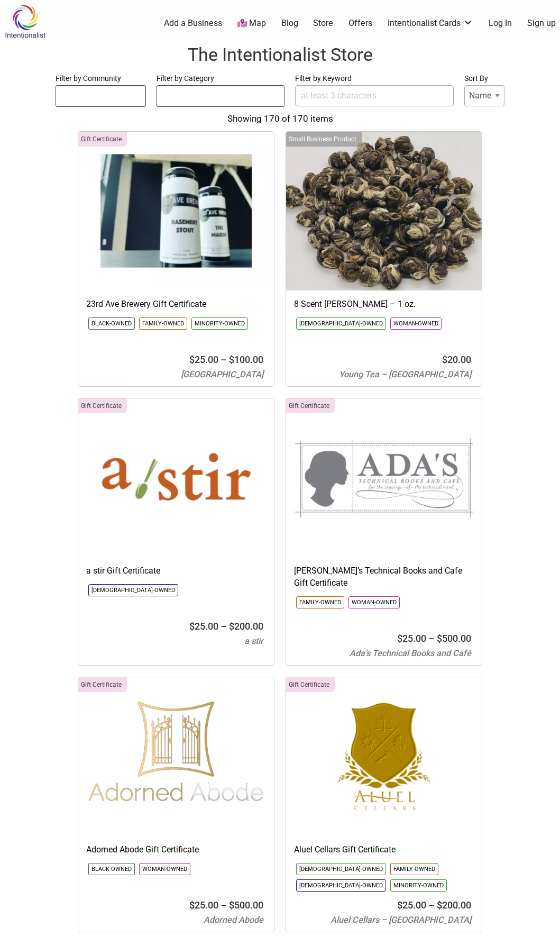 Image resolution: width=560 pixels, height=936 pixels. Describe the element at coordinates (254, 640) in the screenshot. I see `span: a stir` at that location.